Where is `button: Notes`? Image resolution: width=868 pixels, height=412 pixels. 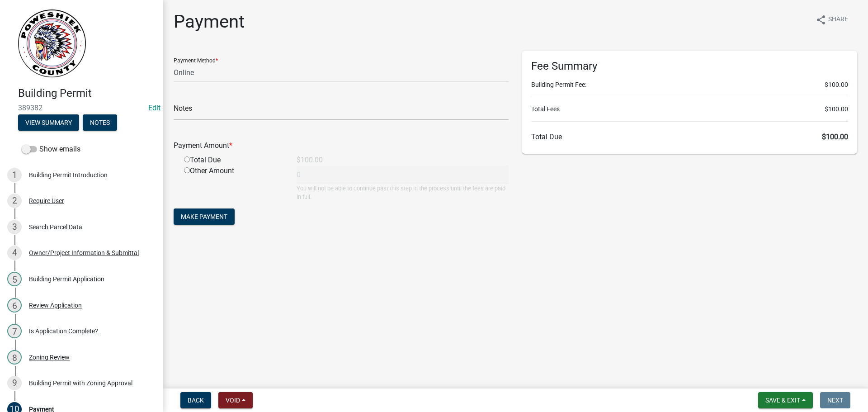 button: Notes is located at coordinates (100, 123).